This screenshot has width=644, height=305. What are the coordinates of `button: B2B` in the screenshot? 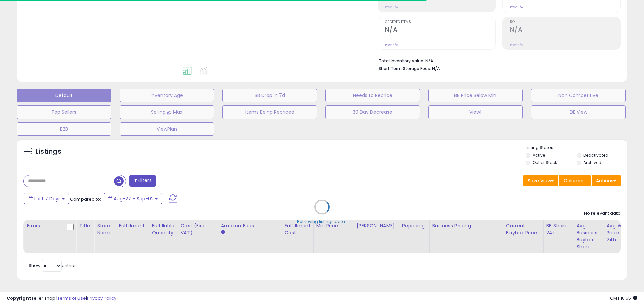 It's located at (64, 129).